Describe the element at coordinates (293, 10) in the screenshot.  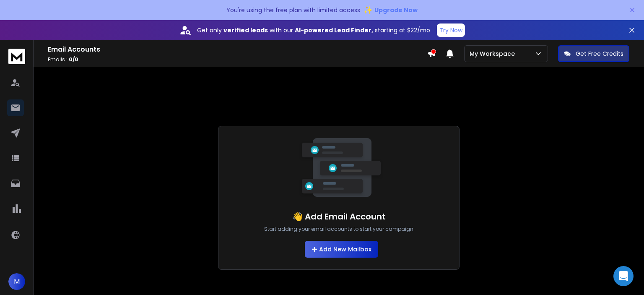
I see `p: You're using the free plan with limited access` at that location.